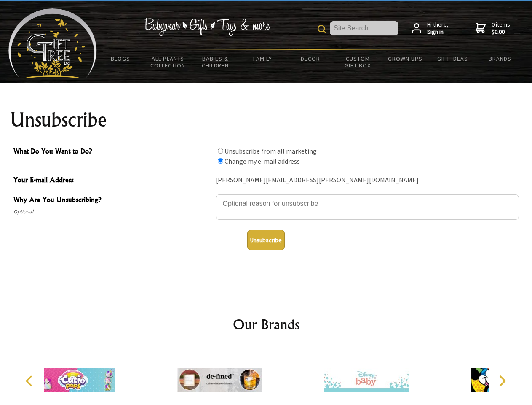 This screenshot has height=405, width=532. What do you see at coordinates (358, 62) in the screenshot?
I see `a: Custom Gift Box` at bounding box center [358, 62].